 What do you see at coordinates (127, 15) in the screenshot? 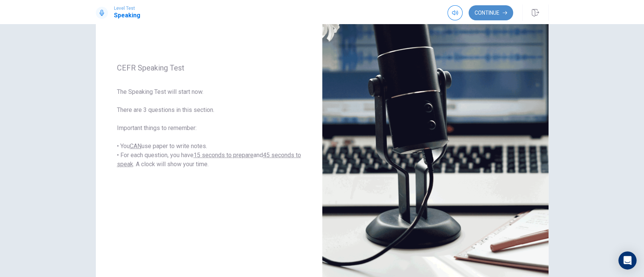
I see `h1: Speaking` at bounding box center [127, 15].